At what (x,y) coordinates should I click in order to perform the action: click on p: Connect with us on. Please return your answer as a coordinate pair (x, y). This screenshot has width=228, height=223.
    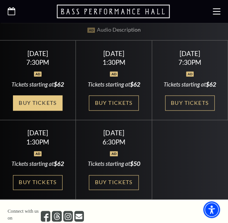
    Looking at the image, I should click on (24, 214).